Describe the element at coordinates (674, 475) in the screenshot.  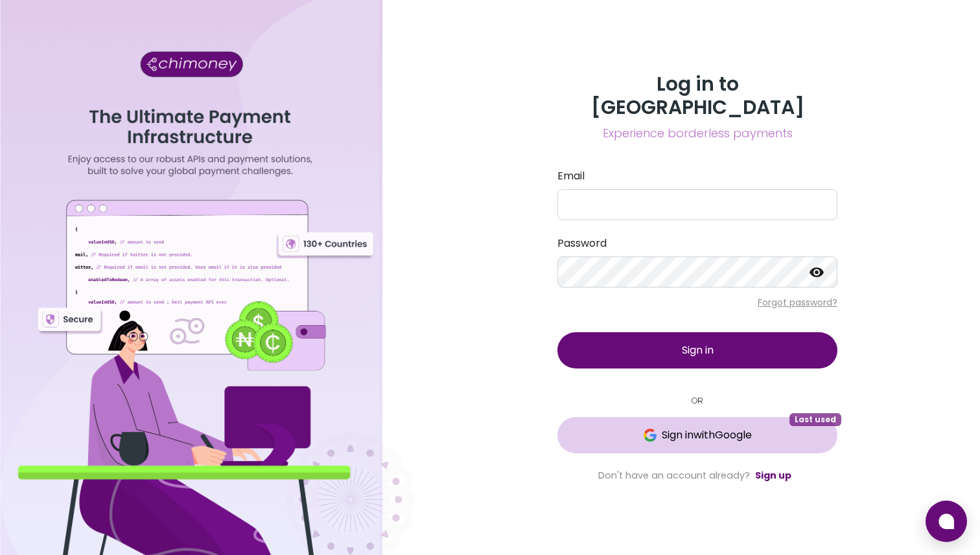
I see `span: Don't have an account already?` at that location.